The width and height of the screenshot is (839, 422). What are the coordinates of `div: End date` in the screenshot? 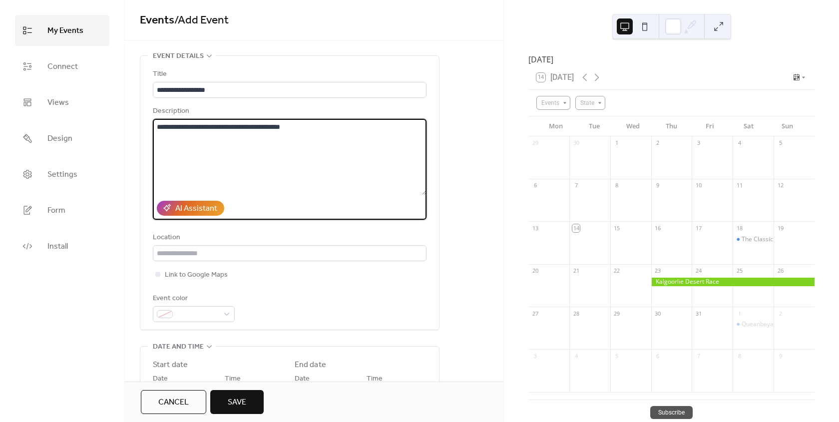 It's located at (310, 365).